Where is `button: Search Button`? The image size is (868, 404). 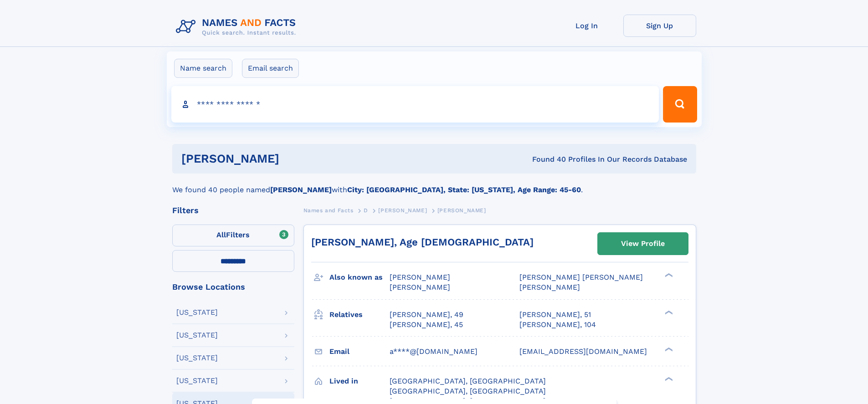
button: Search Button is located at coordinates (680, 104).